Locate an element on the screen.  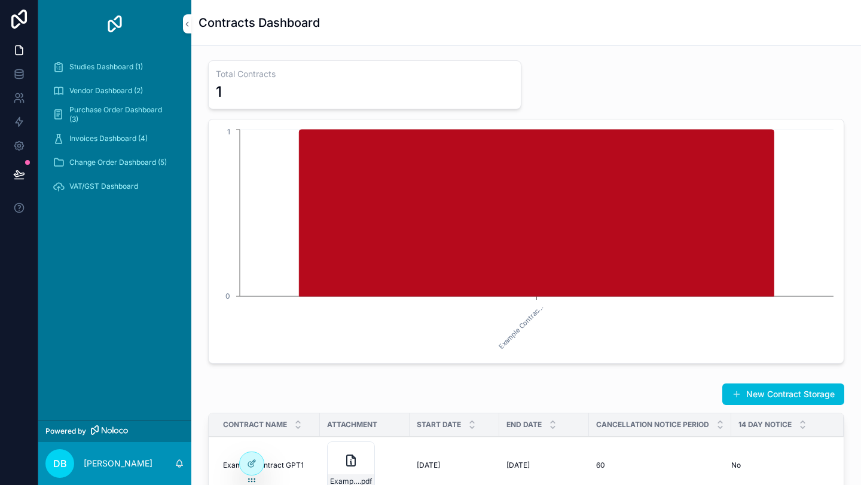
a: Studies Dashboard (1) is located at coordinates (115, 67).